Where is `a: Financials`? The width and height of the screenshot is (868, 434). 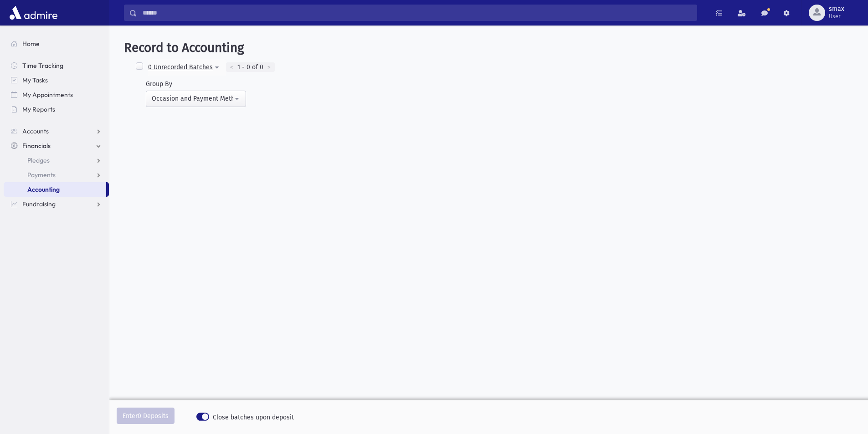
a: Financials is located at coordinates (56, 146).